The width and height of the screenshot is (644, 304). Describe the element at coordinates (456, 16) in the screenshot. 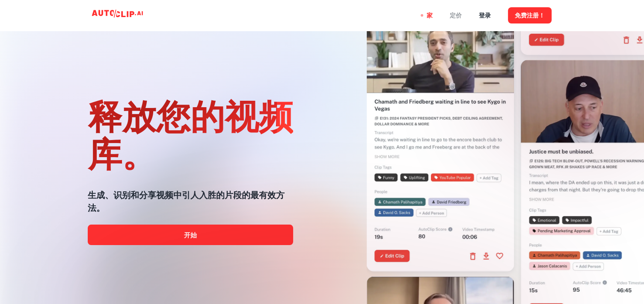

I see `font: 定价` at that location.